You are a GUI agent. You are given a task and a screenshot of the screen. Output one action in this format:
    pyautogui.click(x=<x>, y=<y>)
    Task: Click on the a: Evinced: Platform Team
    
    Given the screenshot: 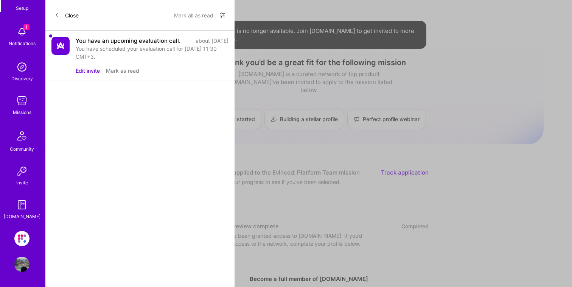 What is the action you would take?
    pyautogui.click(x=22, y=238)
    